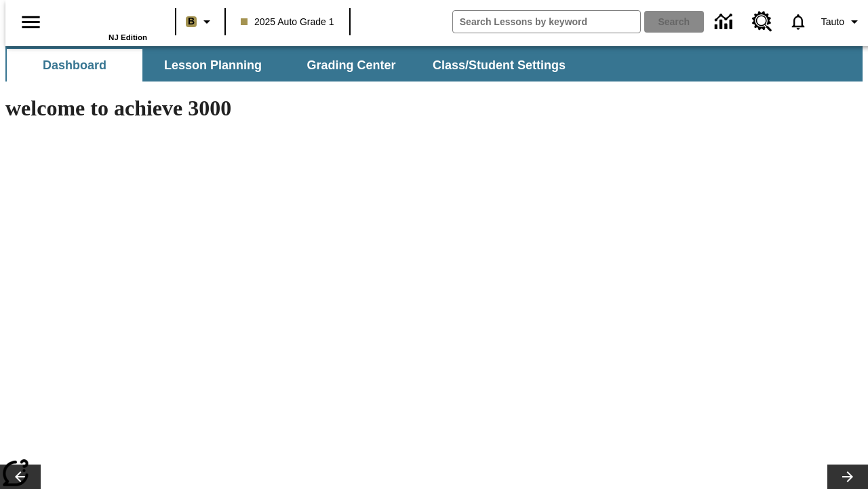 This screenshot has height=489, width=868. Describe the element at coordinates (848, 476) in the screenshot. I see `button: Lesson carousel, Next` at that location.